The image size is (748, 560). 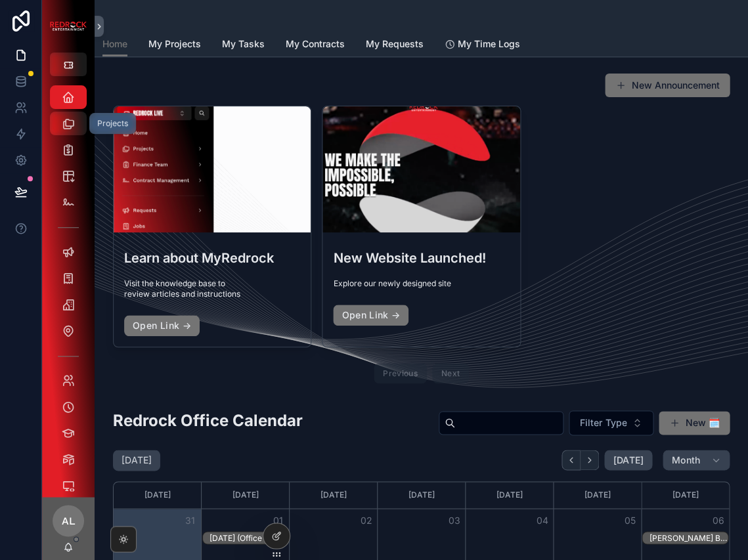 I want to click on span: Home, so click(x=115, y=44).